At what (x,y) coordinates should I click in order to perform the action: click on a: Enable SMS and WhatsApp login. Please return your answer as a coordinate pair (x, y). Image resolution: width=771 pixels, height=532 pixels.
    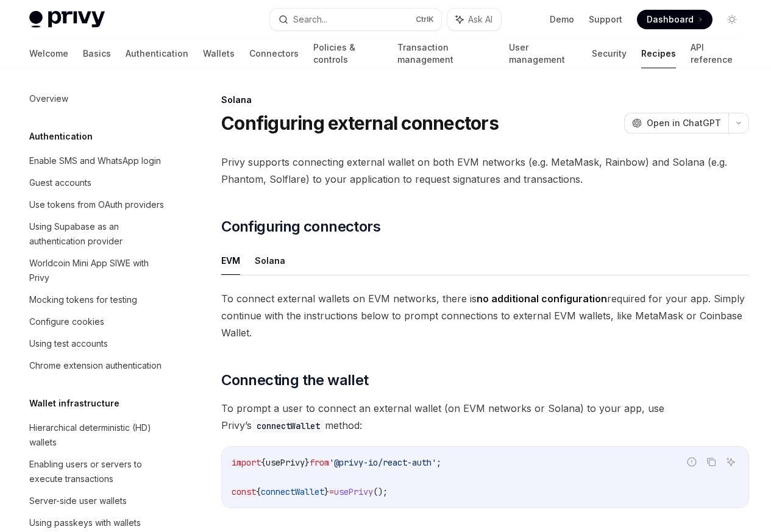
    Looking at the image, I should click on (98, 161).